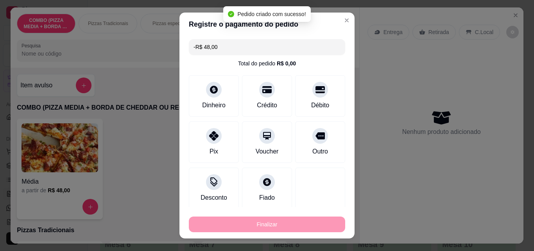  What do you see at coordinates (267, 151) in the screenshot?
I see `div: Voucher` at bounding box center [267, 151].